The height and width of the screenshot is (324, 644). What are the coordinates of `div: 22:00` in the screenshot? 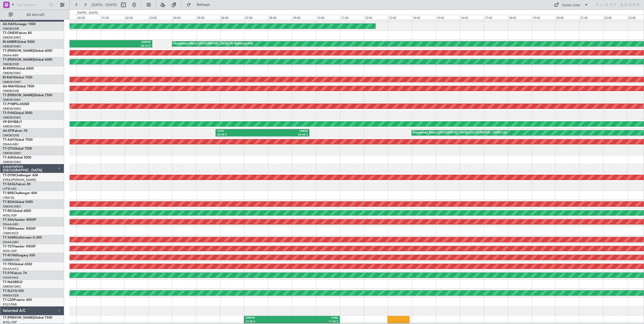 It's located at (615, 17).